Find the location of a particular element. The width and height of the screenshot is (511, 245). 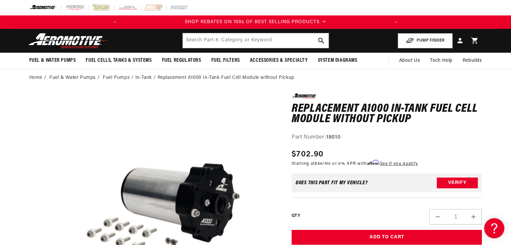

span: About Us is located at coordinates (410, 61).